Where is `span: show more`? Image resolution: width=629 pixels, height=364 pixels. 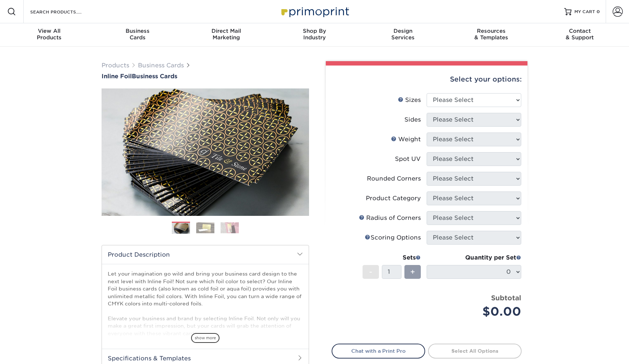
span: show more is located at coordinates (206, 338).